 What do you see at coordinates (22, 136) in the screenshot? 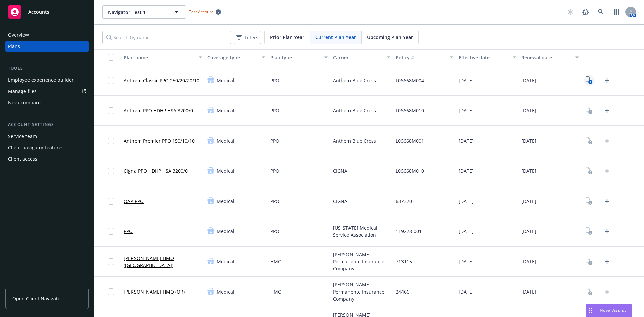
I see `div: Service team` at bounding box center [22, 136].